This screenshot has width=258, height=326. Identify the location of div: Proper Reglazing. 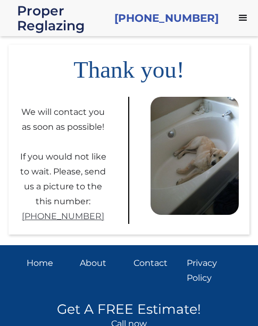
(61, 18).